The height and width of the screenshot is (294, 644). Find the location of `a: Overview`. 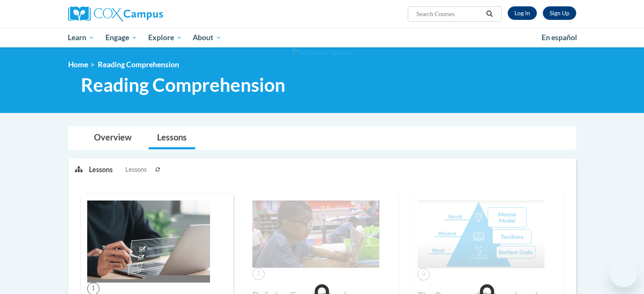

a: Overview is located at coordinates (112, 138).